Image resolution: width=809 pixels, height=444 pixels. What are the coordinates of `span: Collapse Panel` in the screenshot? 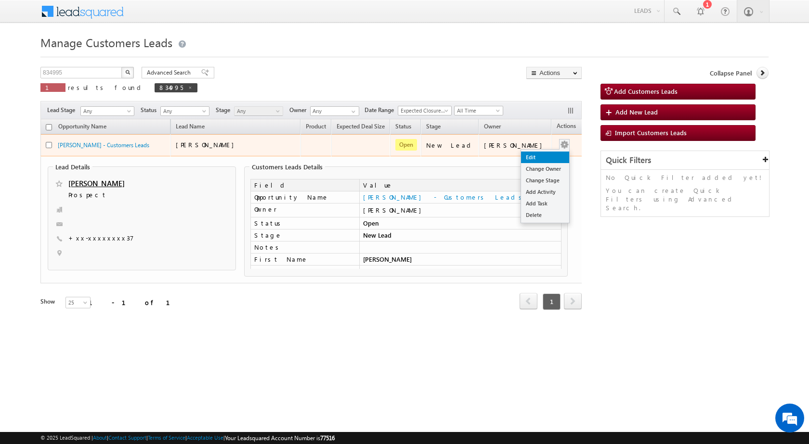 It's located at (730, 73).